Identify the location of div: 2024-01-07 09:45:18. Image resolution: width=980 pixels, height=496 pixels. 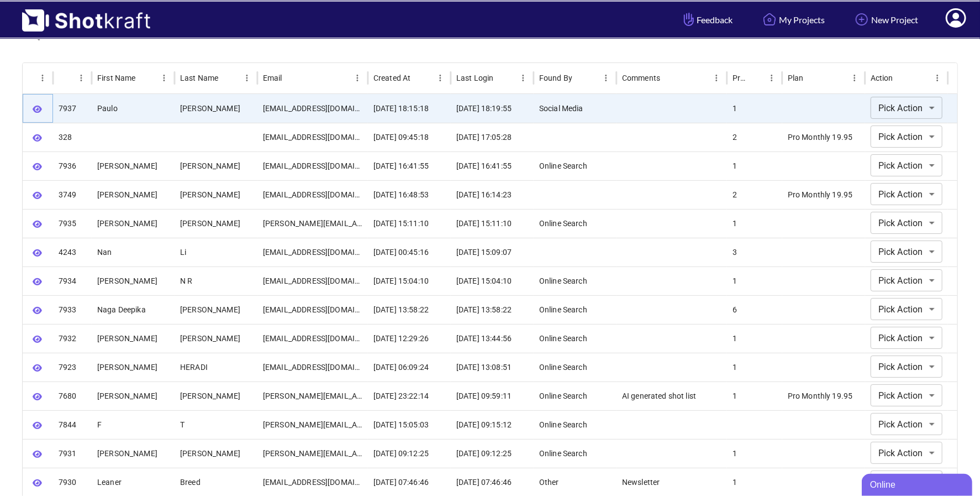
(409, 137).